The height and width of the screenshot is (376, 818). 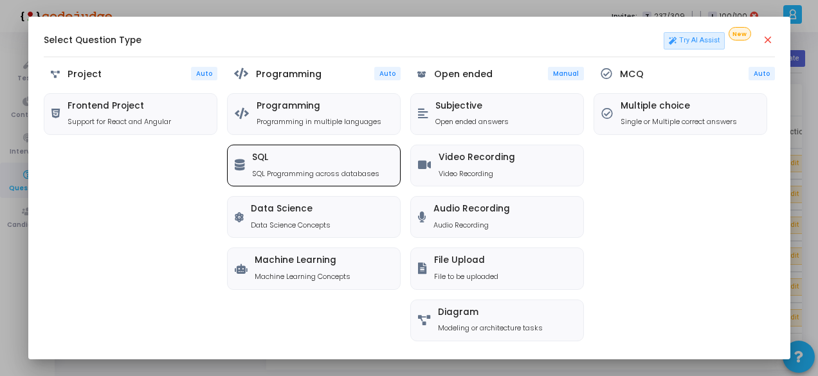 I want to click on span: New, so click(x=740, y=33).